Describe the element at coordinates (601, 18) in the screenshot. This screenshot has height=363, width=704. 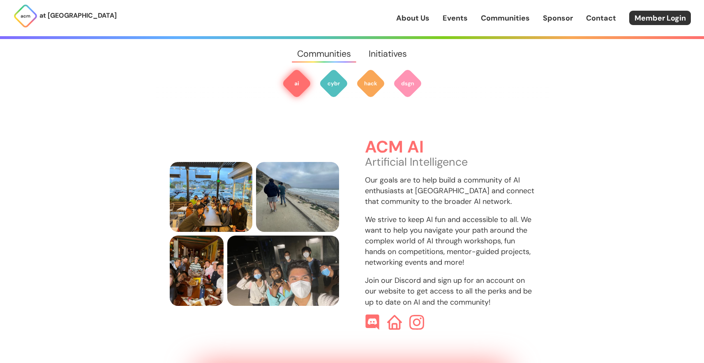
I see `a: Contact` at that location.